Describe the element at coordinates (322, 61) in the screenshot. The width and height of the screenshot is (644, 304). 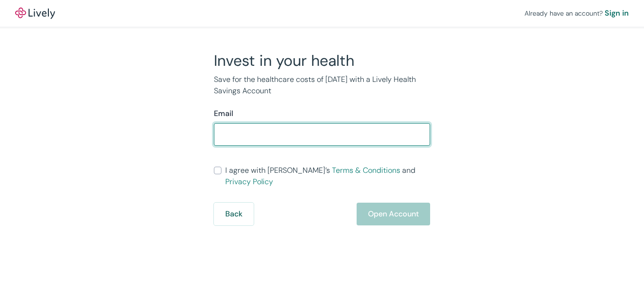
I see `h2: Invest in your health` at that location.